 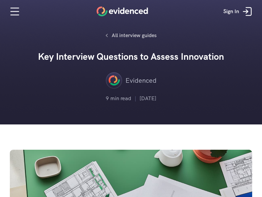 What do you see at coordinates (141, 80) in the screenshot?
I see `p: Evidenced` at bounding box center [141, 80].